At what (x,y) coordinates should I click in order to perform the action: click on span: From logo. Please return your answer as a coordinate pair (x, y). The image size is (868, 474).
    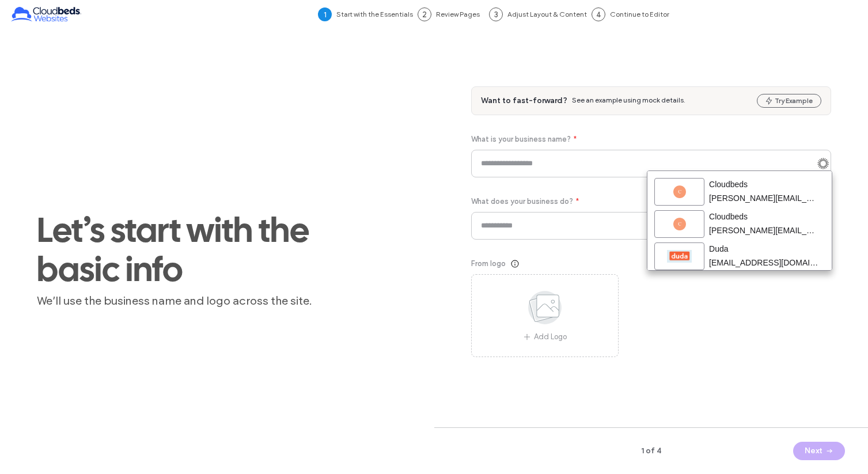
    Looking at the image, I should click on (488, 263).